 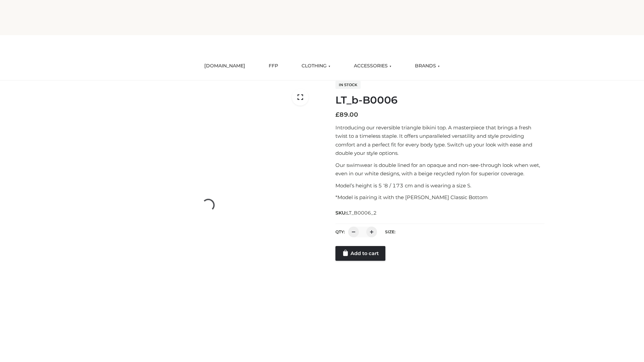 What do you see at coordinates (427, 66) in the screenshot?
I see `a: BRANDS` at bounding box center [427, 66].